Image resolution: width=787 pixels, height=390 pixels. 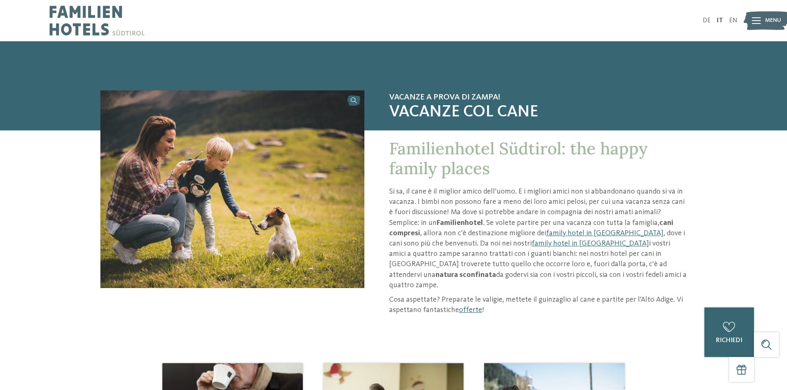 I want to click on strong: natura sconfinata, so click(x=465, y=275).